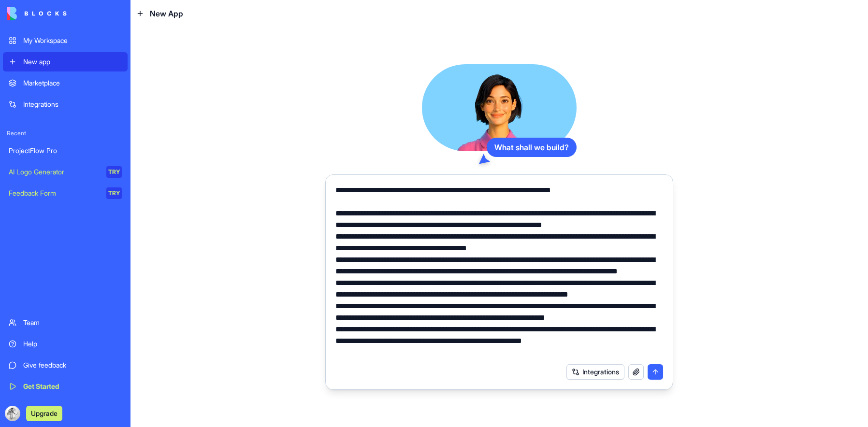  Describe the element at coordinates (65, 172) in the screenshot. I see `a: AI Logo GeneratorTRY` at that location.